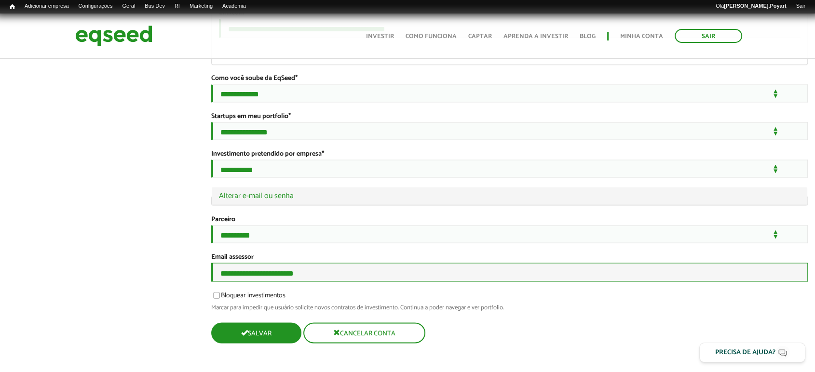  I want to click on a: Aprenda a investir, so click(536, 36).